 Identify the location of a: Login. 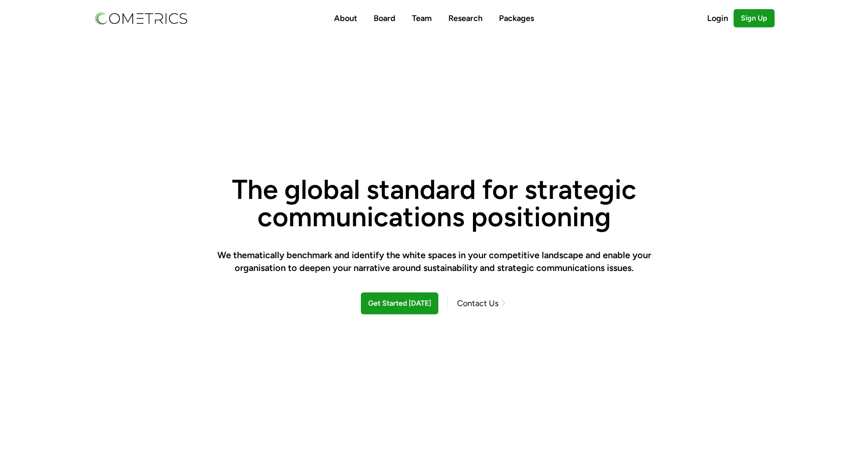
(721, 18).